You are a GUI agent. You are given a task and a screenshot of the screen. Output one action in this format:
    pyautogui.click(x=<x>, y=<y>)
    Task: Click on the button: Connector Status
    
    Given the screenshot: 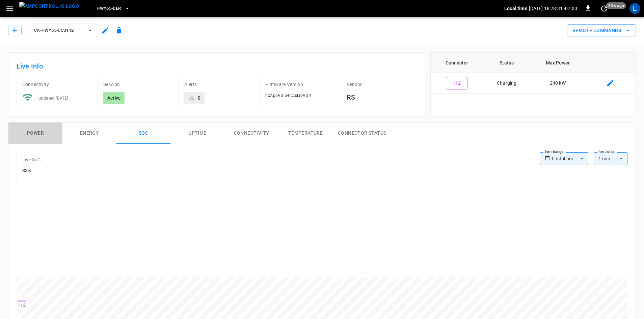 What is the action you would take?
    pyautogui.click(x=362, y=133)
    